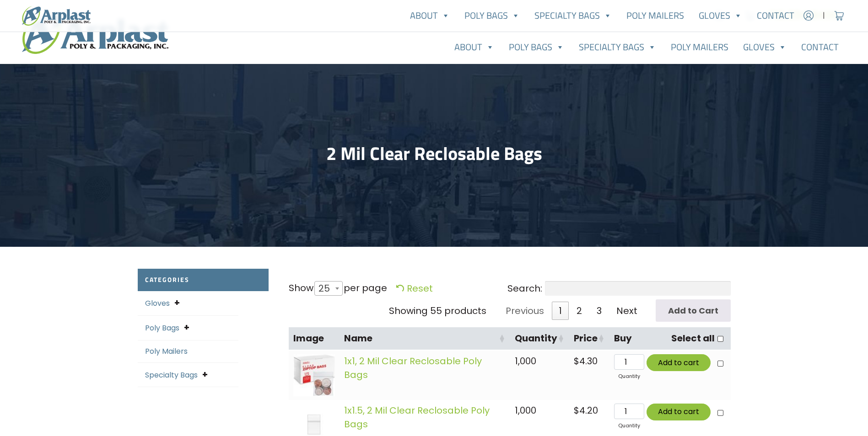 This screenshot has height=436, width=868. What do you see at coordinates (560, 311) in the screenshot?
I see `a: 1` at bounding box center [560, 311].